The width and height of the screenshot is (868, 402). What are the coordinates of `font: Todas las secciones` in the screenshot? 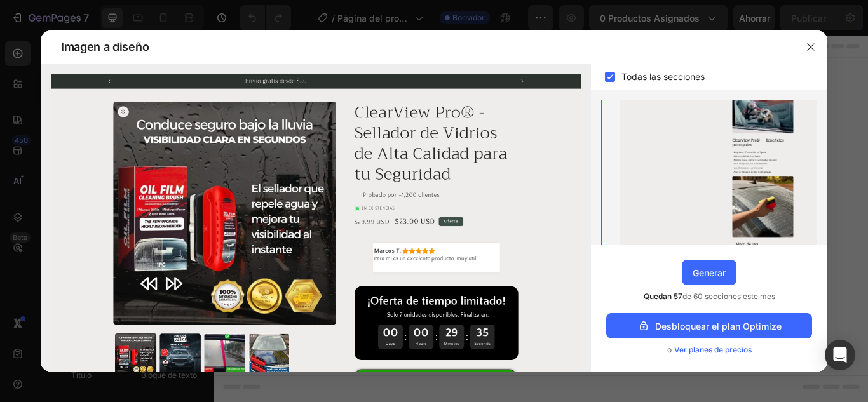 It's located at (663, 76).